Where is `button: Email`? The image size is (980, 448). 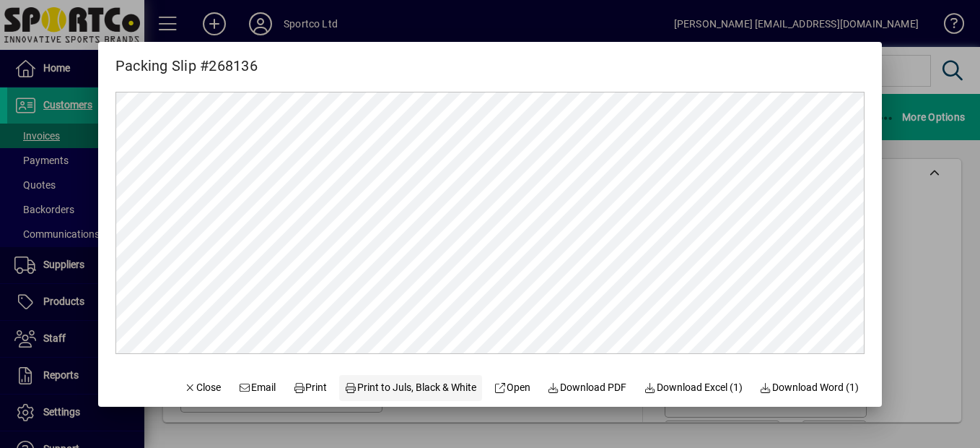 button: Email is located at coordinates (257, 388).